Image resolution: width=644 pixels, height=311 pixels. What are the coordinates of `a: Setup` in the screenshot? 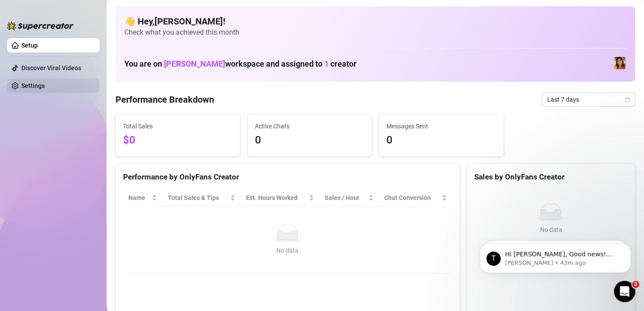 It's located at (30, 45).